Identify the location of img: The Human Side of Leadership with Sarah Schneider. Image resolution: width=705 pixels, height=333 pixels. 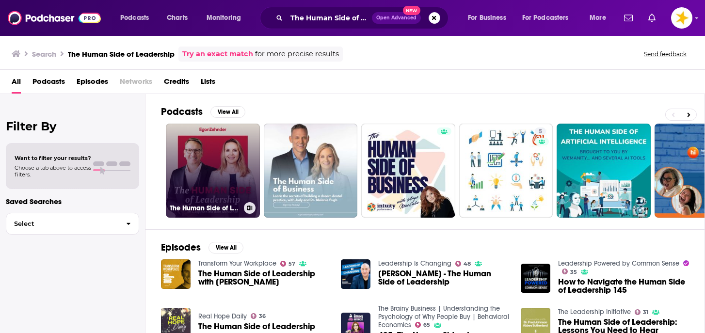
(176, 274).